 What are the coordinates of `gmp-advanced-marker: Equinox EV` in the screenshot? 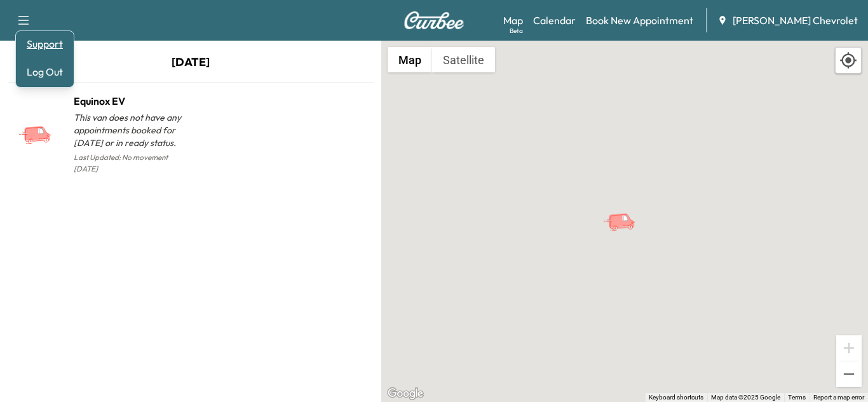 It's located at (624, 210).